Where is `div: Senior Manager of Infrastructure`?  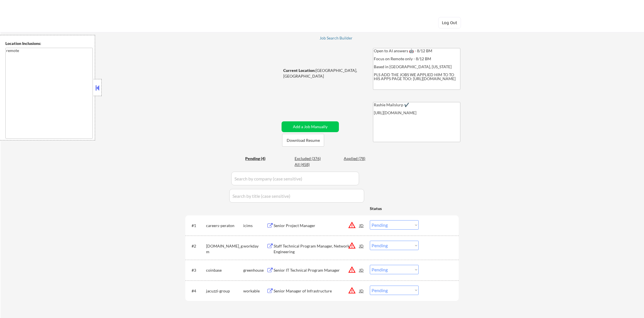
div: Senior Manager of Infrastructure is located at coordinates (317, 291).